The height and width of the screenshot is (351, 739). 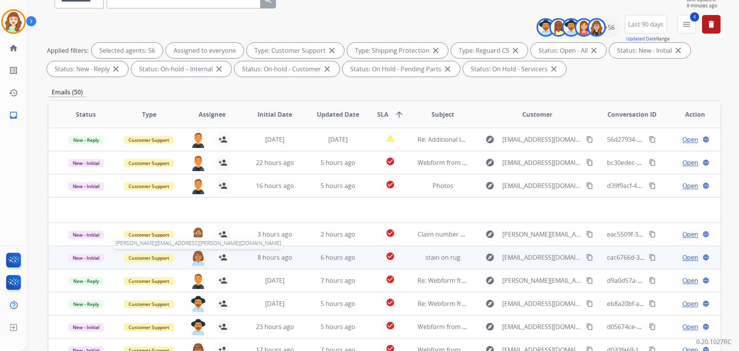 I want to click on th: Action, so click(x=689, y=114).